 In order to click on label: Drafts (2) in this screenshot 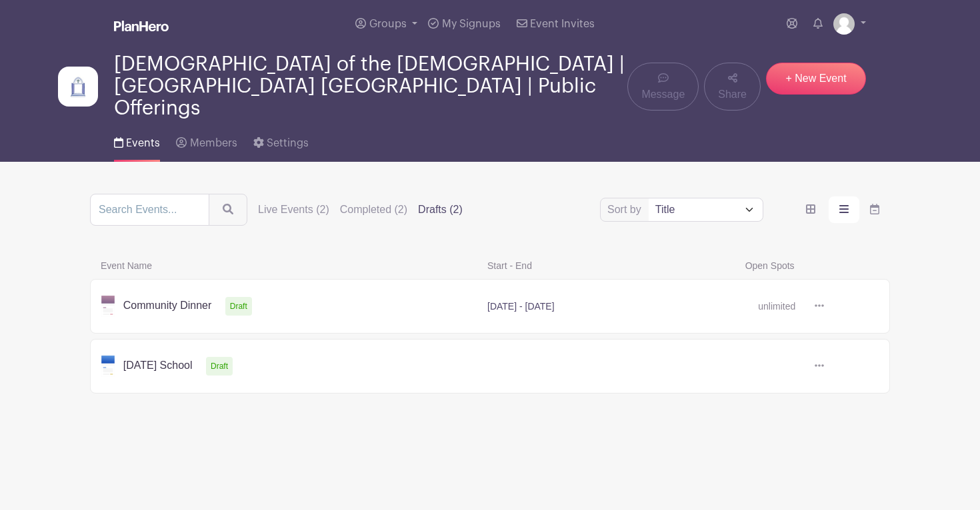, I will do `click(440, 209)`.